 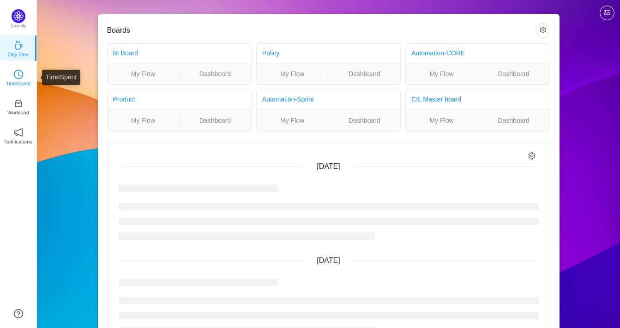 What do you see at coordinates (125, 53) in the screenshot?
I see `a: BI Board` at bounding box center [125, 53].